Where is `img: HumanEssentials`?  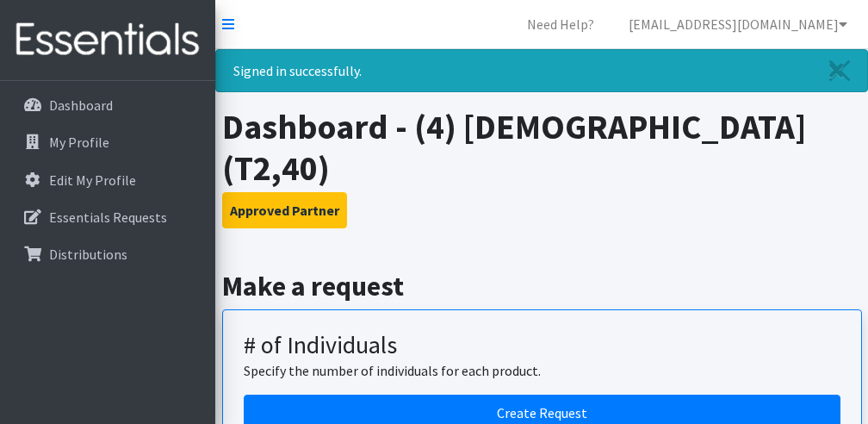
img: HumanEssentials is located at coordinates (107, 39).